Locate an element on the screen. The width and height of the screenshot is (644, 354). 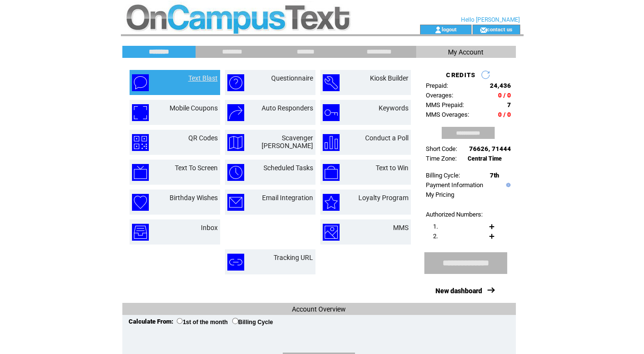
img: inbox.png is located at coordinates (140, 232).